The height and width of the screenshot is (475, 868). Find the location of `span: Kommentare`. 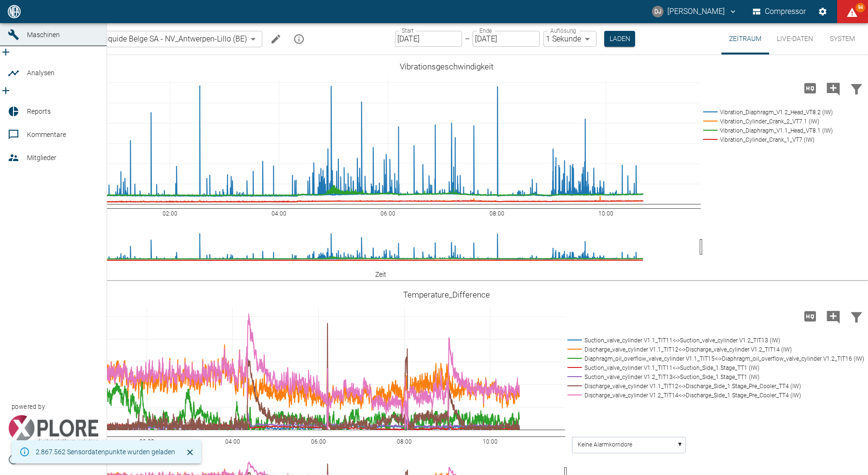

span: Kommentare is located at coordinates (46, 135).